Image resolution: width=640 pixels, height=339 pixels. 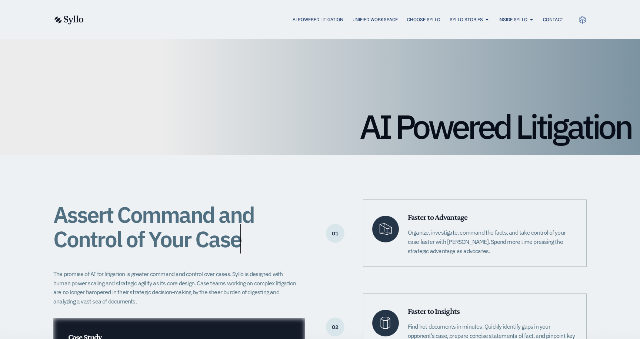 What do you see at coordinates (434, 311) in the screenshot?
I see `span: Faster to Insights` at bounding box center [434, 311].